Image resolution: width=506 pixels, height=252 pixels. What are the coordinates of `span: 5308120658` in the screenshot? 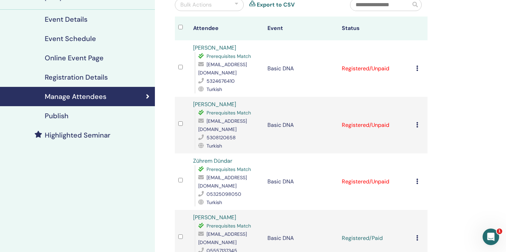 It's located at (221, 137).